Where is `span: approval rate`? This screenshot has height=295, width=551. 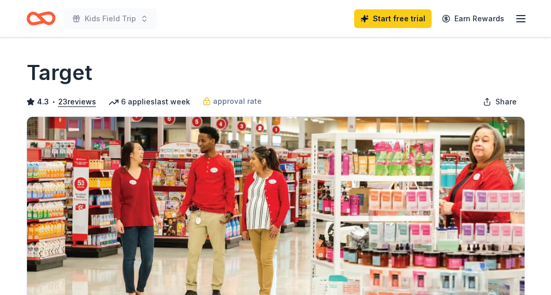 span: approval rate is located at coordinates (237, 101).